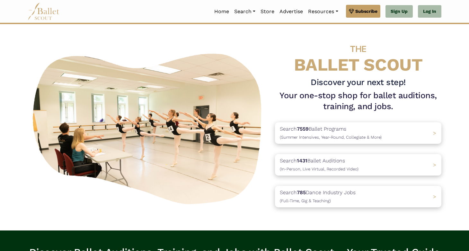 Image resolution: width=469 pixels, height=251 pixels. What do you see at coordinates (303, 129) in the screenshot?
I see `b: 7559` at bounding box center [303, 129].